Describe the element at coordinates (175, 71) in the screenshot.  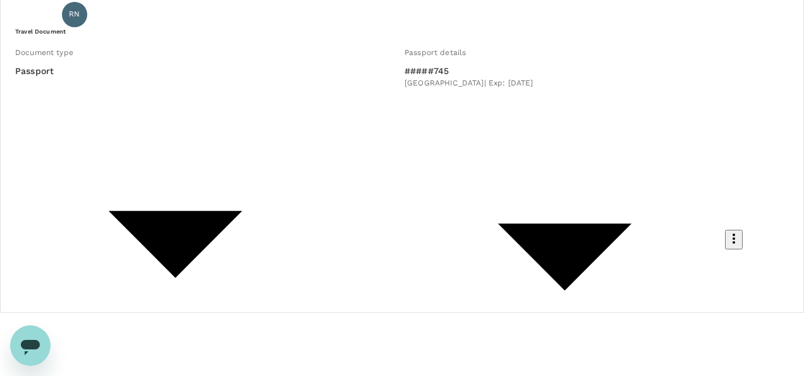
I see `p: Passport` at that location.